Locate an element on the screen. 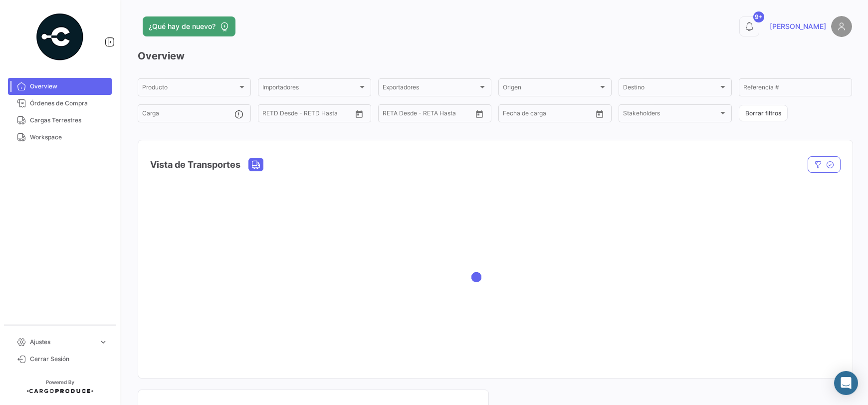  span: Cerrar Sesión is located at coordinates (69, 359).